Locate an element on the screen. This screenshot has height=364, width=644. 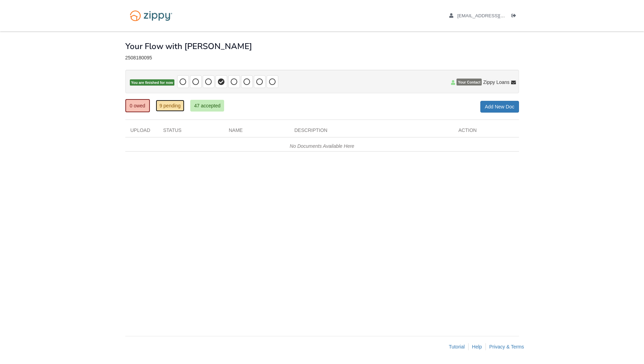
span: Your Contact is located at coordinates (469, 82).